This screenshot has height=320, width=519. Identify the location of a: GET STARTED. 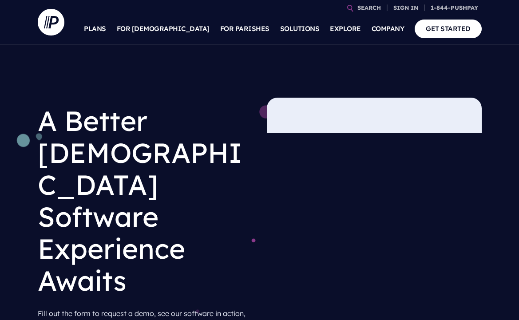
(448, 28).